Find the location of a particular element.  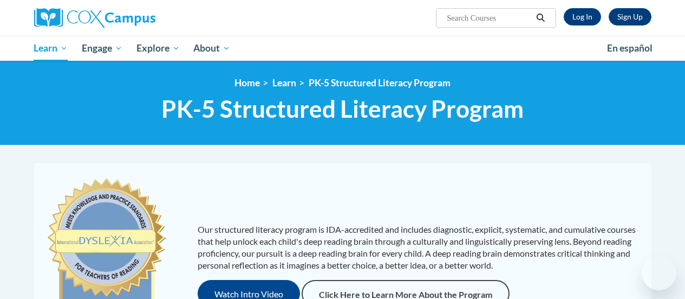

a: PK-5 Structured Literacy Program is located at coordinates (380, 82).